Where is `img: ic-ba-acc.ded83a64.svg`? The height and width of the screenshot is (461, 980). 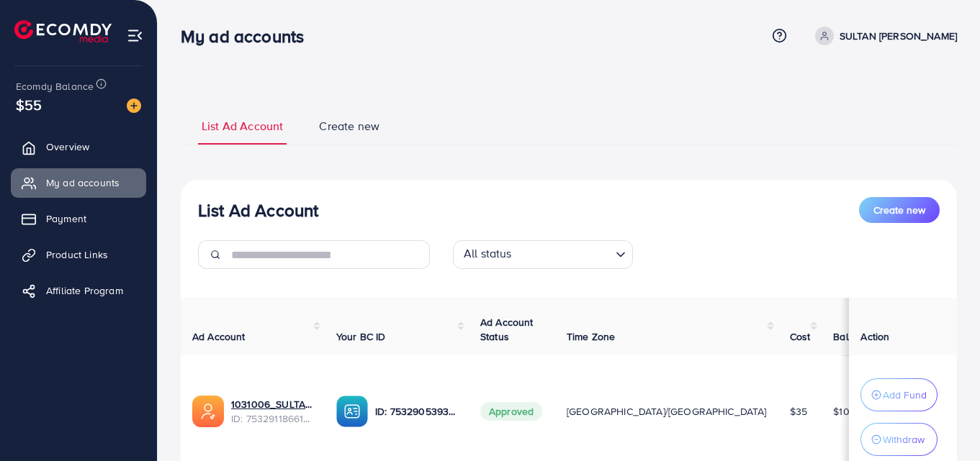 img: ic-ba-acc.ded83a64.svg is located at coordinates (352, 411).